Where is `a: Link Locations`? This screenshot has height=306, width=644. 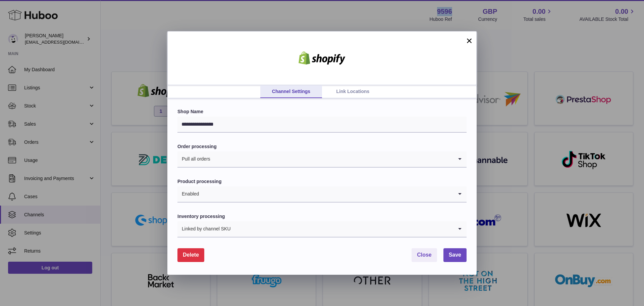
a: Link Locations is located at coordinates (353, 91).